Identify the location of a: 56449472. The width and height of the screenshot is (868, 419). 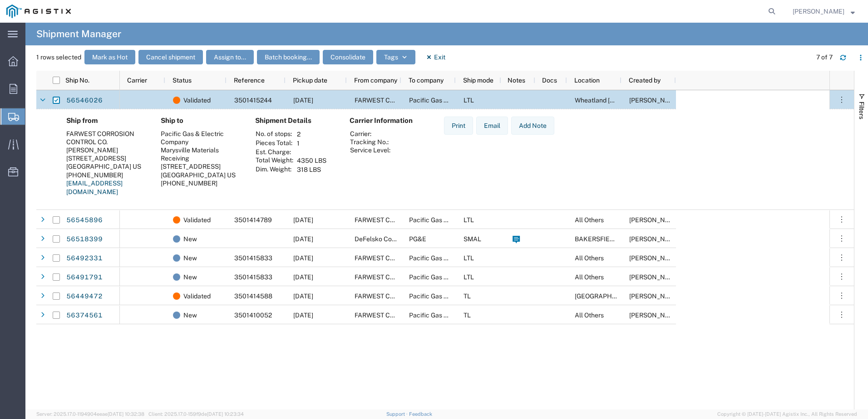
(85, 297).